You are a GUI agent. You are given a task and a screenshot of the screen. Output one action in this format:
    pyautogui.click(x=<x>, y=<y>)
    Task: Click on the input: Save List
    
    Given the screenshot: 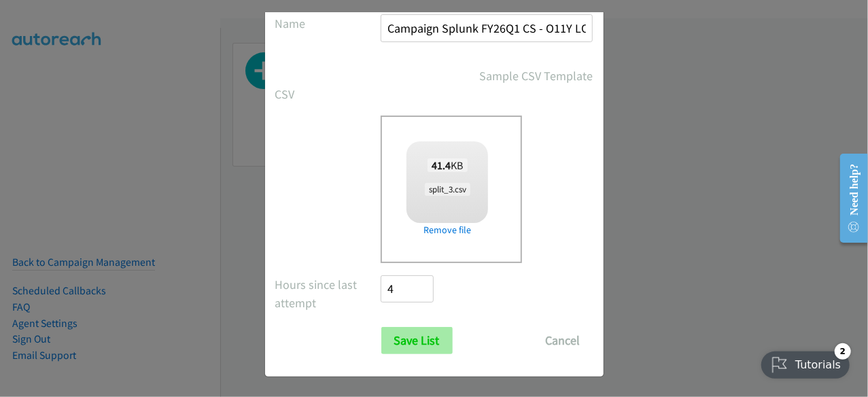 What is the action you would take?
    pyautogui.click(x=417, y=340)
    